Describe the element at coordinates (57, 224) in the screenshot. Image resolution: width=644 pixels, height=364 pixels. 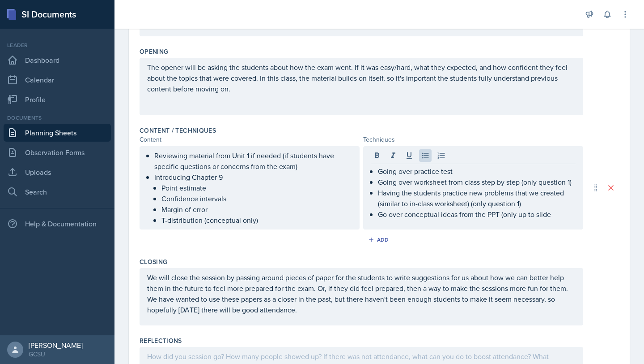
I see `div: Help & Documentation` at that location.